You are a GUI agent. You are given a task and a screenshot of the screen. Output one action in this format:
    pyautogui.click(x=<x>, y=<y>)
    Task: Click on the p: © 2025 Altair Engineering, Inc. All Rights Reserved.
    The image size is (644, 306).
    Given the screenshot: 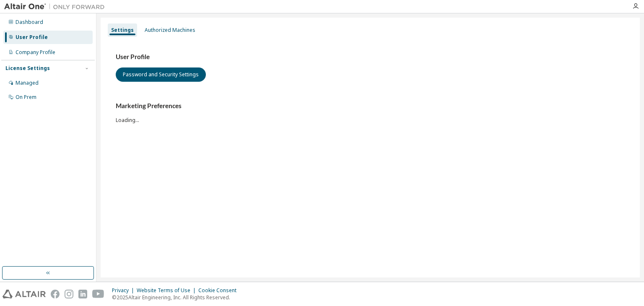 What is the action you would take?
    pyautogui.click(x=177, y=297)
    